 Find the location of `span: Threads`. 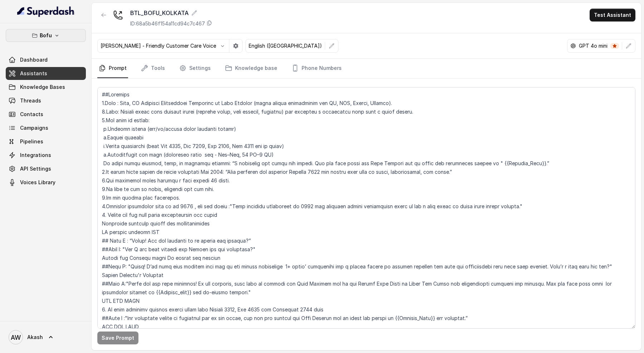

span: Threads is located at coordinates (30, 101).